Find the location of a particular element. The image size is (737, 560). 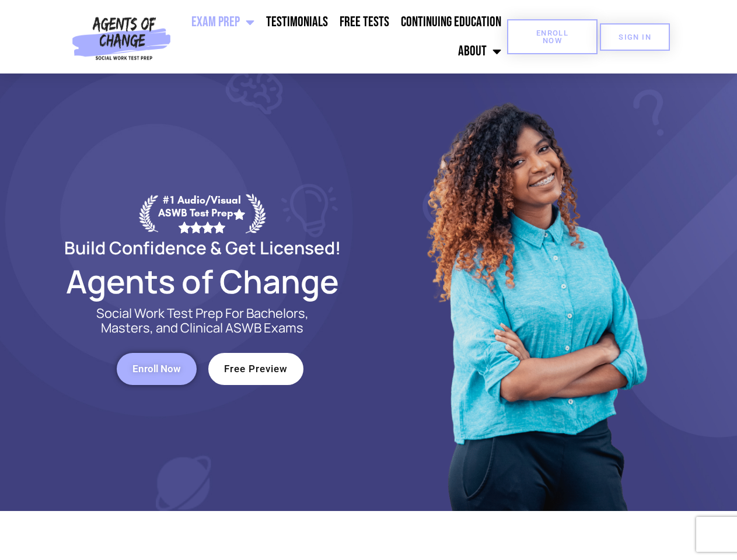

a: Free Tests is located at coordinates (364, 22).